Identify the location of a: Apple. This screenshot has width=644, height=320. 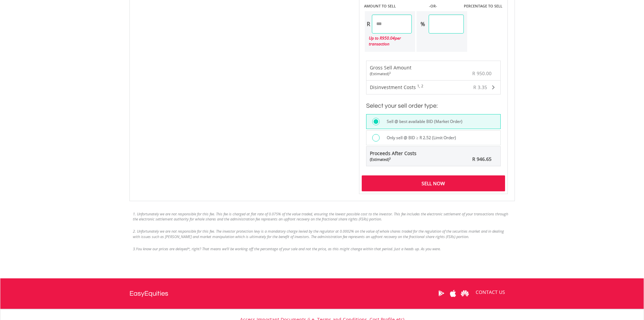
(453, 293).